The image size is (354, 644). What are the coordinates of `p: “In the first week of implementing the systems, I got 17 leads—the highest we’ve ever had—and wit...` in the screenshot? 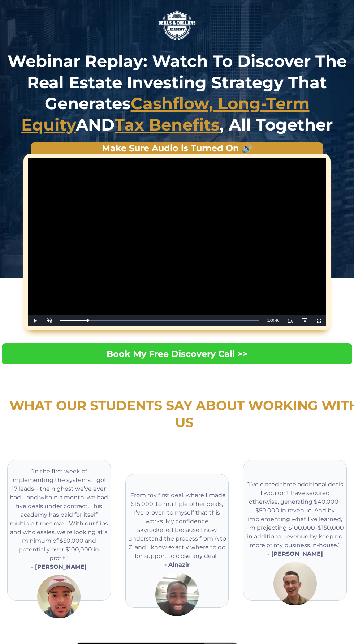 It's located at (59, 515).